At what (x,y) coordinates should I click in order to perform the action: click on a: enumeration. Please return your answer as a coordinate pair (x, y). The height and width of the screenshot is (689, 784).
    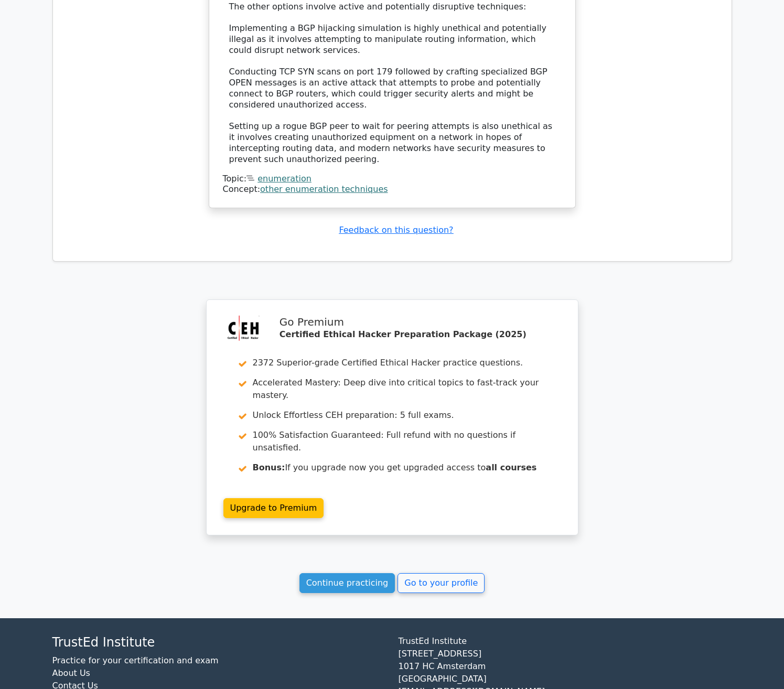
    Looking at the image, I should click on (284, 179).